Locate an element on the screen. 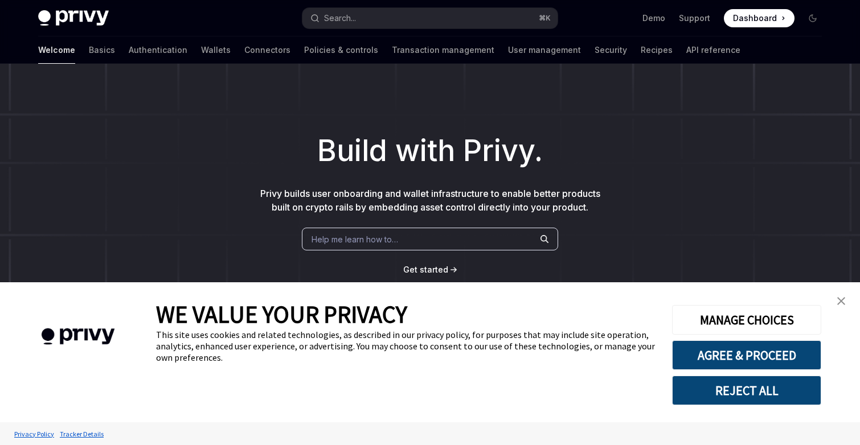  a: Privacy Policy is located at coordinates (34, 434).